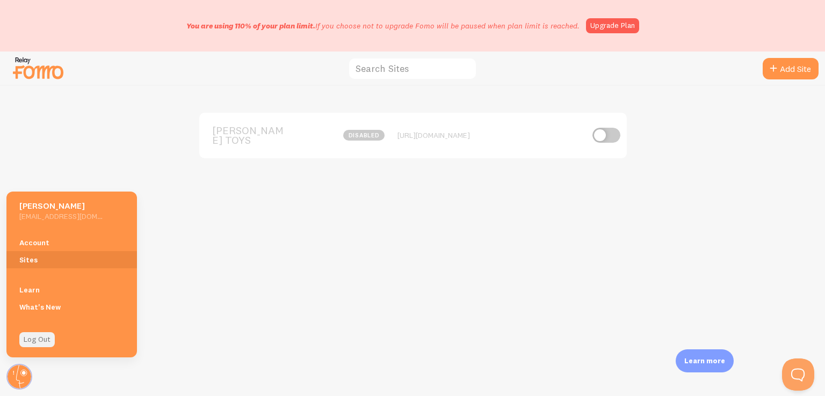 Image resolution: width=825 pixels, height=396 pixels. I want to click on span: You are using 110% of your plan limit., so click(251, 26).